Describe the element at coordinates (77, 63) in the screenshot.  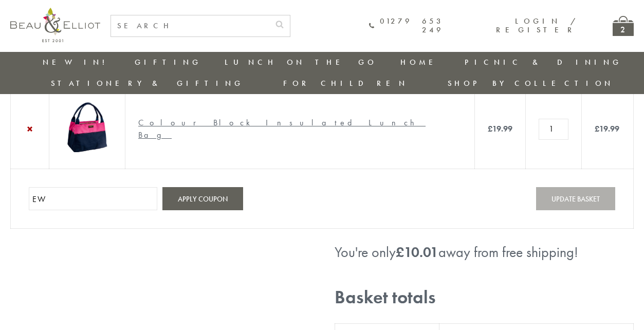
I see `a: New in!` at that location.